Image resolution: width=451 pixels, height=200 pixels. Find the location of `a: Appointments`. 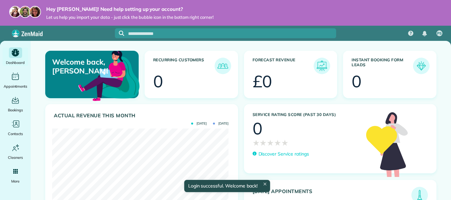

a: Appointments is located at coordinates (15, 81).